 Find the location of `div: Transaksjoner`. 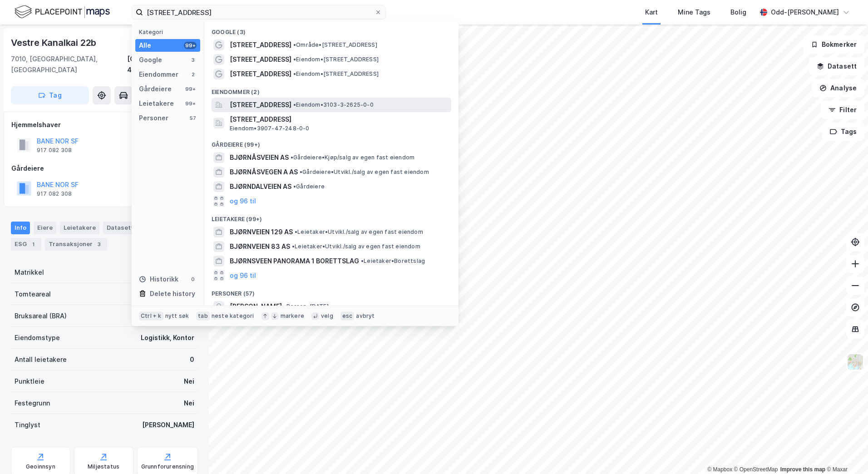

div: Transaksjoner is located at coordinates (76, 245).